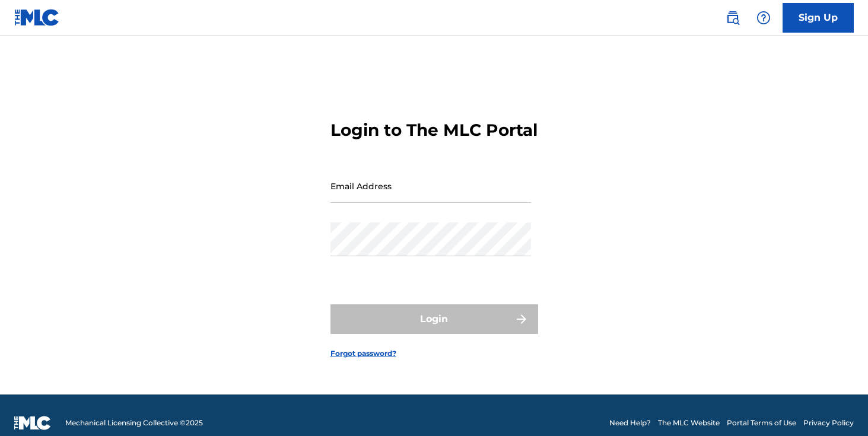 The image size is (868, 436). I want to click on img: search, so click(733, 18).